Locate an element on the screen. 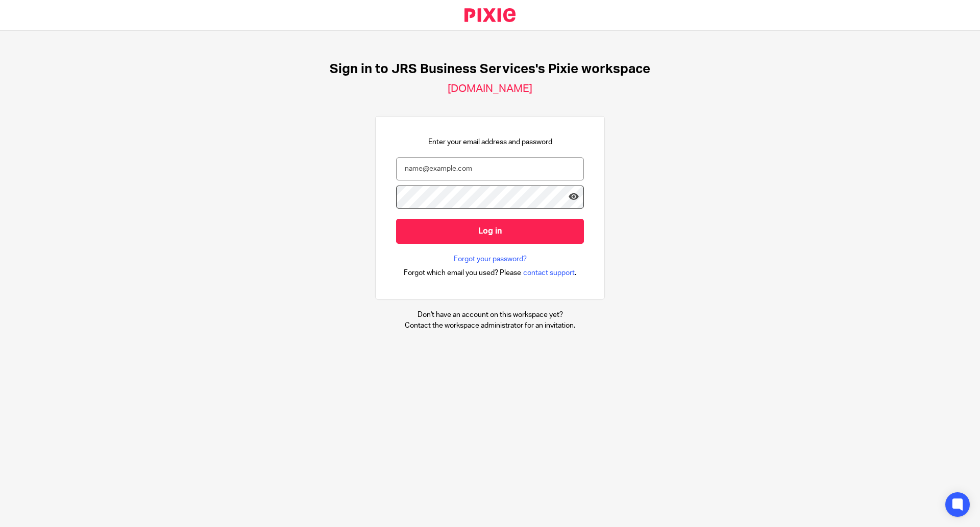  h1: Sign in to JRS Business Services's Pixie workspace is located at coordinates (490, 69).